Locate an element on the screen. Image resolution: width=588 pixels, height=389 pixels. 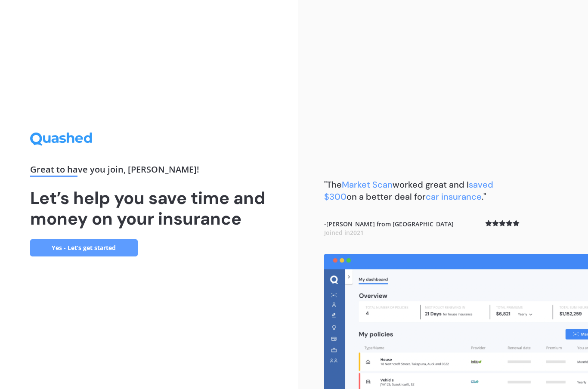
span: car insurance is located at coordinates (454, 197).